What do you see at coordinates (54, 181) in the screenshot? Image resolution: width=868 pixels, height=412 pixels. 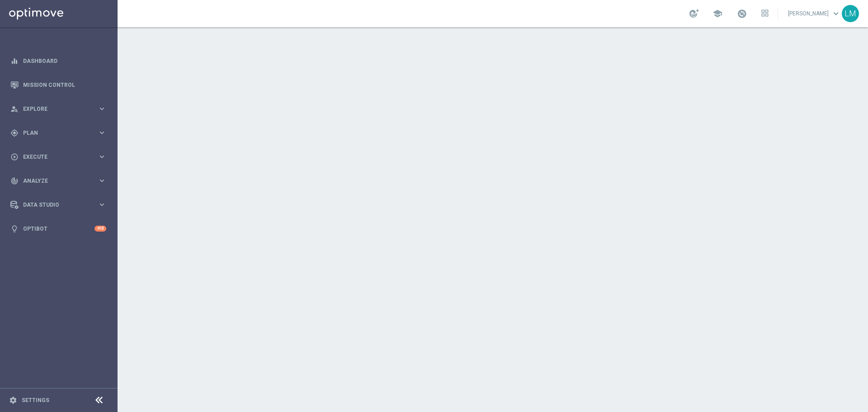 I see `div: Analyze` at bounding box center [54, 181].